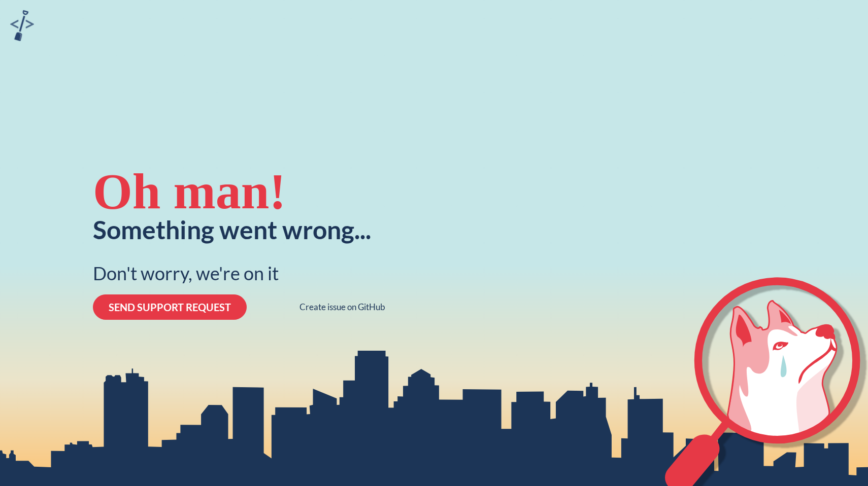 The width and height of the screenshot is (868, 486). Describe the element at coordinates (767, 382) in the screenshot. I see `svg: crying-husky-2` at that location.